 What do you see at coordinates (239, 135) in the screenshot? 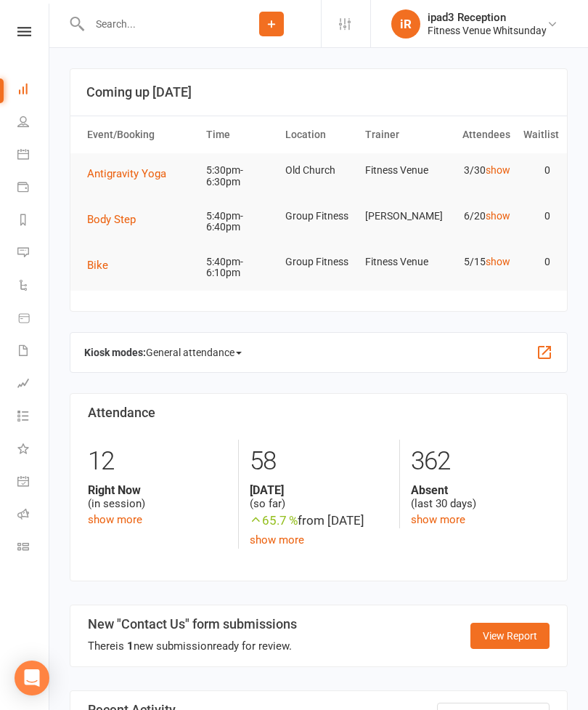
I see `th: Time` at bounding box center [239, 135].